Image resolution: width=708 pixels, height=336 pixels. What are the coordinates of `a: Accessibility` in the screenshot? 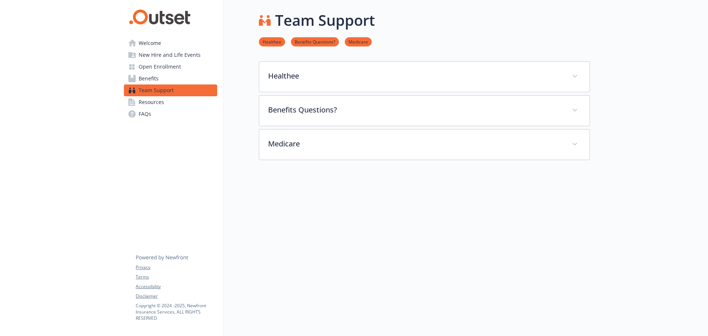 It's located at (176, 287).